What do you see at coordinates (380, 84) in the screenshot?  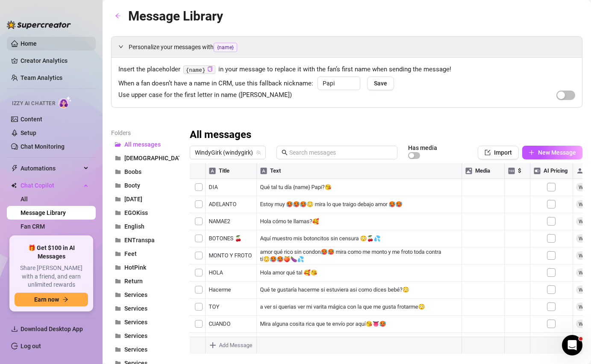 I see `span: Save` at bounding box center [380, 84].